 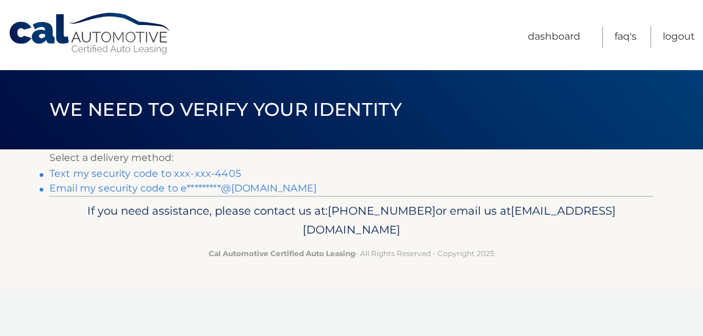 I want to click on a: Logout, so click(x=678, y=37).